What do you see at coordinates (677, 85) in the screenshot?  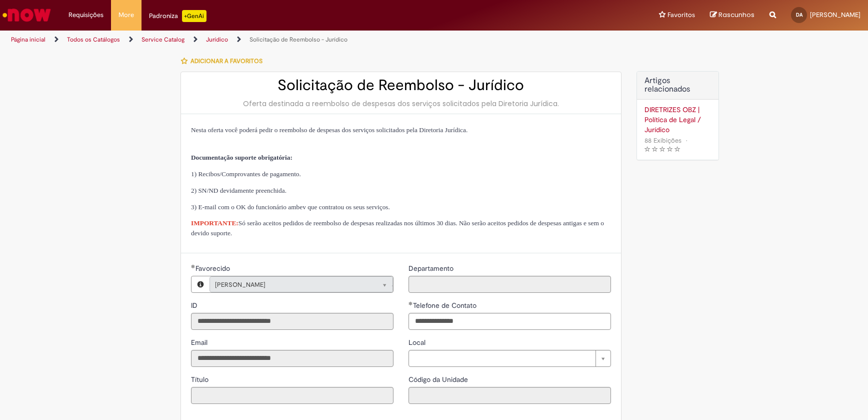 I see `h3: Artigos relacionados` at bounding box center [677, 85].